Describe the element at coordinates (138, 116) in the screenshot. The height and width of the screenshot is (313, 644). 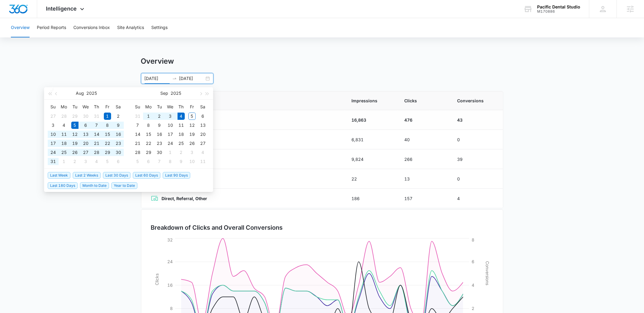
I see `td: 2025-08-31` at that location.